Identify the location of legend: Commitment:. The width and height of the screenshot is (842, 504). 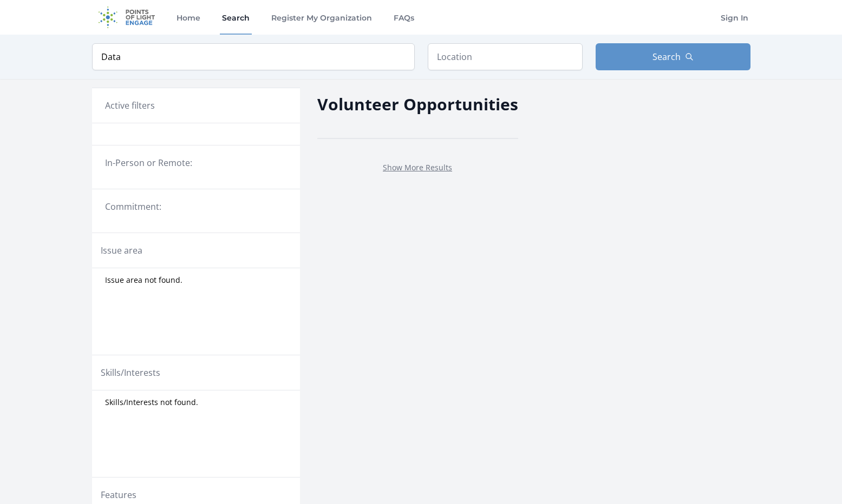
(196, 206).